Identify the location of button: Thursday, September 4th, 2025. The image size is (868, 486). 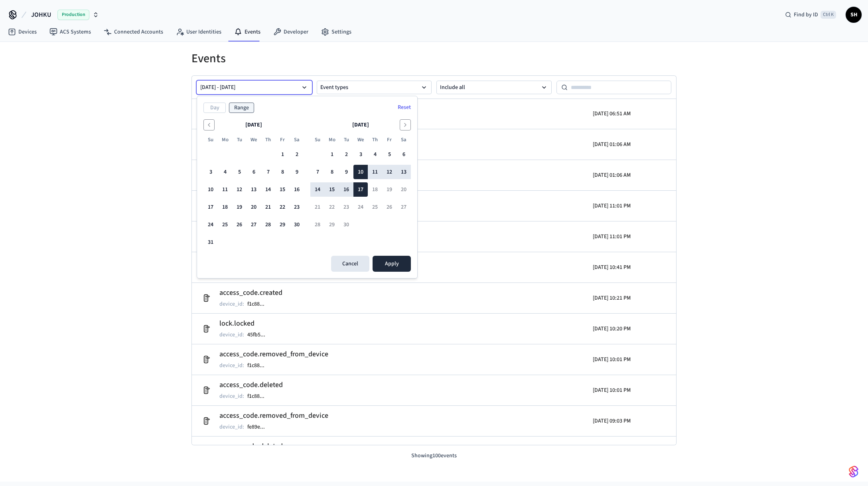
(375, 154).